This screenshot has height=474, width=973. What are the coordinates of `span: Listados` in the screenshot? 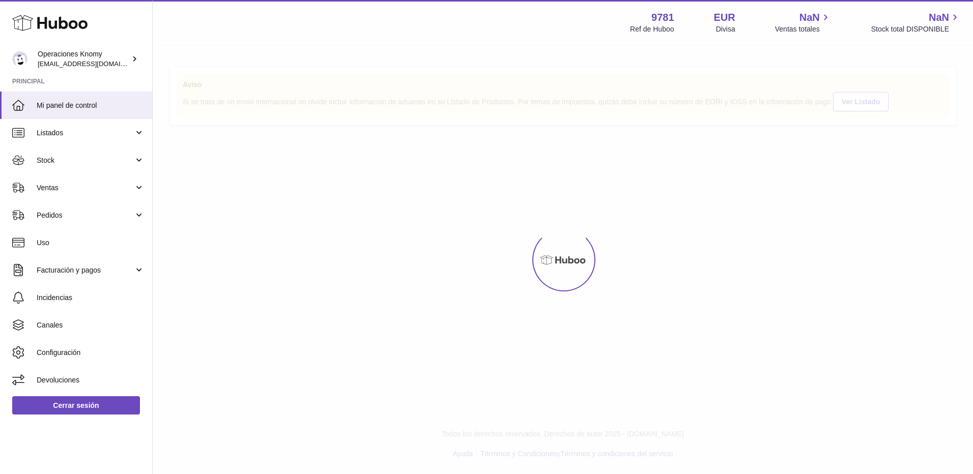 It's located at (85, 133).